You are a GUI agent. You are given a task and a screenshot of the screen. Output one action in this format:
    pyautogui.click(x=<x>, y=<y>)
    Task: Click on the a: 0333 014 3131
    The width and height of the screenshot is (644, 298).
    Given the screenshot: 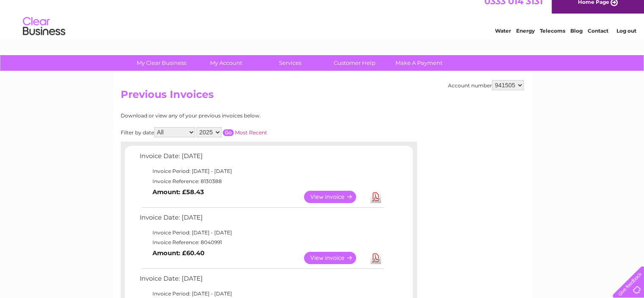 What is the action you would take?
    pyautogui.click(x=514, y=9)
    